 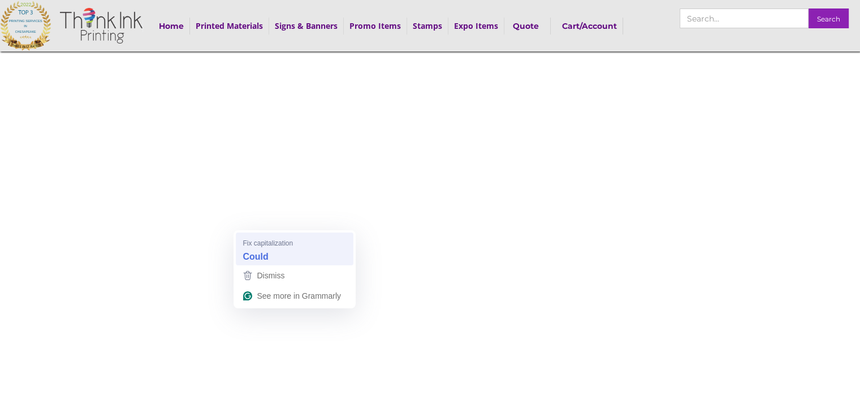 I want to click on div: Expo Items, so click(x=476, y=26).